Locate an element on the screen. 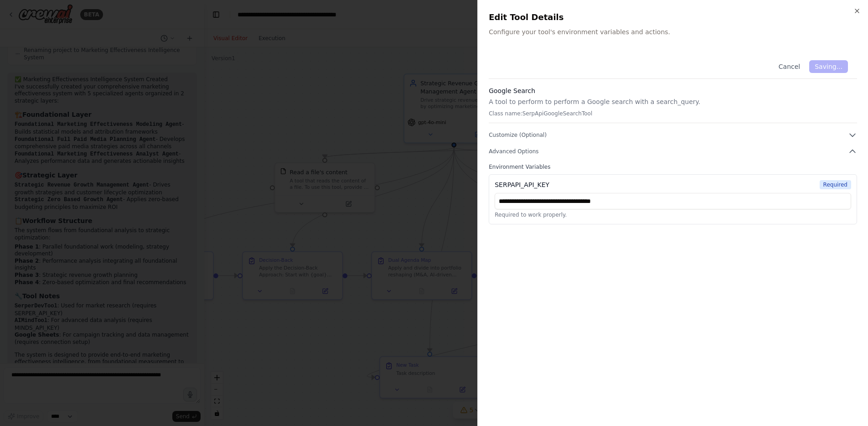 Image resolution: width=868 pixels, height=426 pixels. p: Configure your tool's environment variables and actions. is located at coordinates (672, 32).